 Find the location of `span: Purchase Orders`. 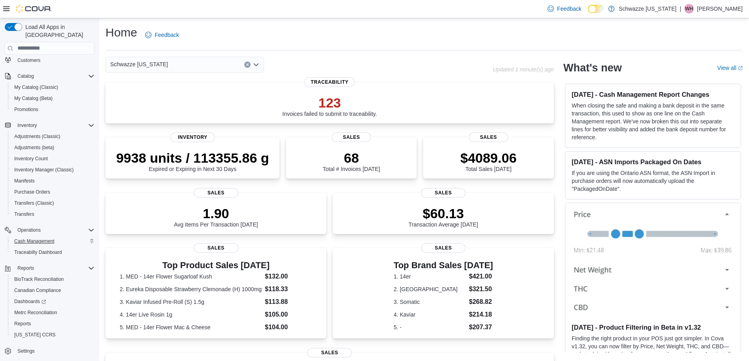

span: Purchase Orders is located at coordinates (32, 192).